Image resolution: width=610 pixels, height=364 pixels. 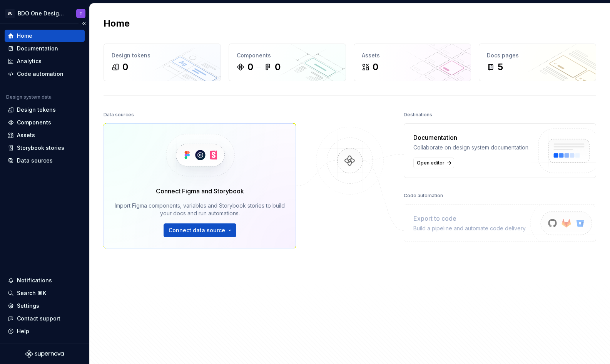 I want to click on div: Docs pages, so click(x=538, y=56).